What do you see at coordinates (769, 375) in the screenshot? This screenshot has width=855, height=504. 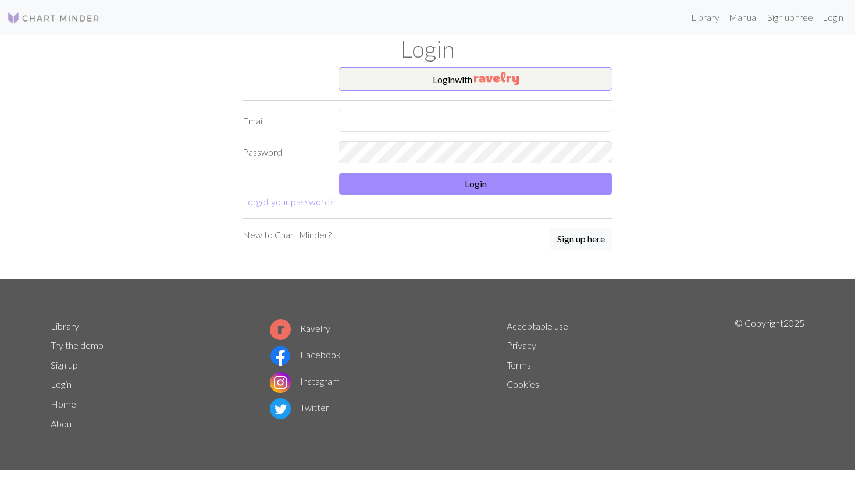 I see `p: © Copyright 2025` at bounding box center [769, 375].